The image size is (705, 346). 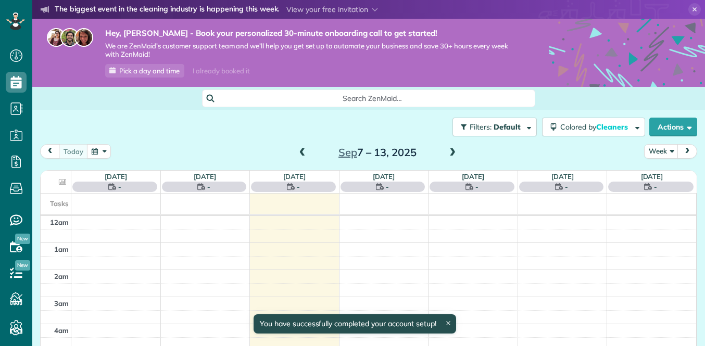 What do you see at coordinates (221, 71) in the screenshot?
I see `div: I already booked it` at bounding box center [221, 71].